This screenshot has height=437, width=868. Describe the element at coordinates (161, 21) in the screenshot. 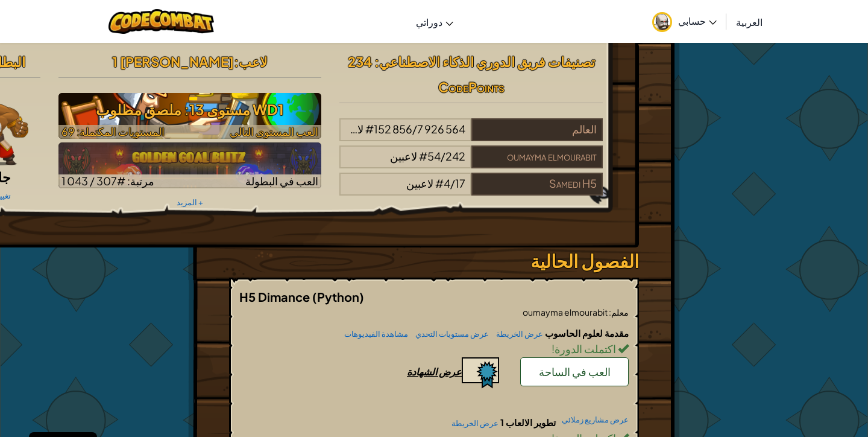

I see `img: CodeCombat logo` at that location.